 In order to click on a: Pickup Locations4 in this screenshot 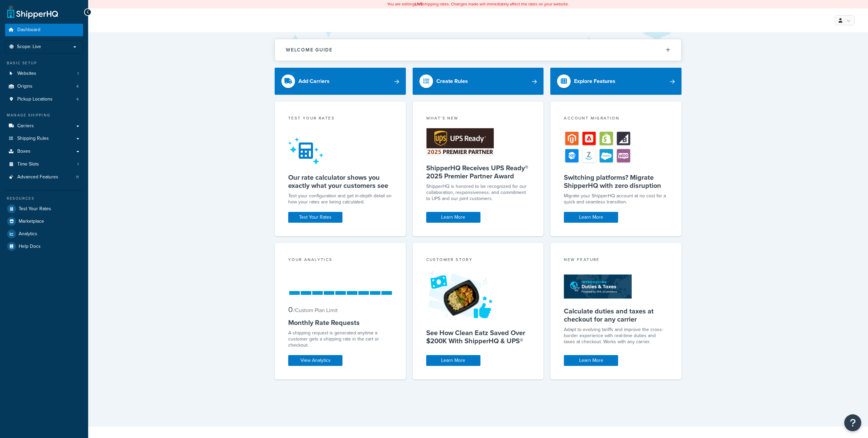, I will do `click(44, 99)`.